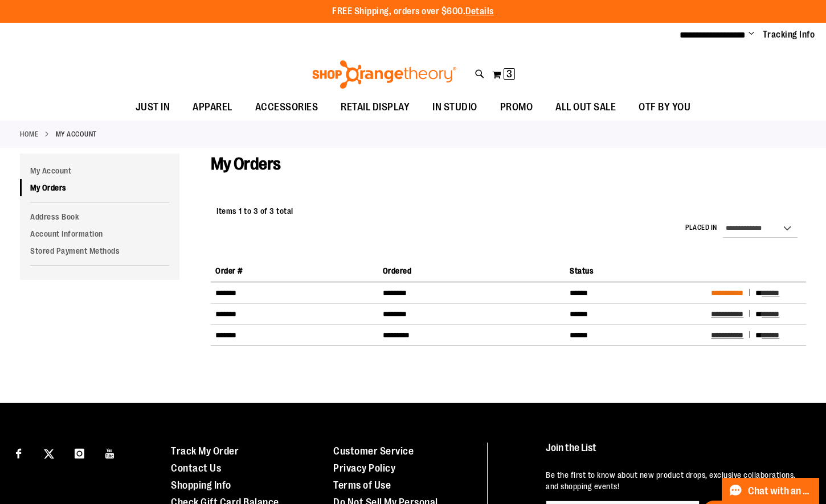 The width and height of the screenshot is (826, 504). I want to click on button: Account menu, so click(751, 34).